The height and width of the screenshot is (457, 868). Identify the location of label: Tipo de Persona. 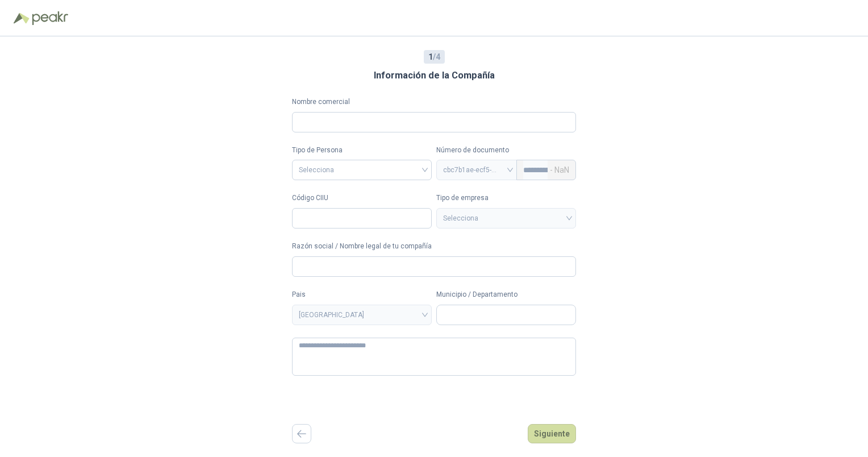
(362, 150).